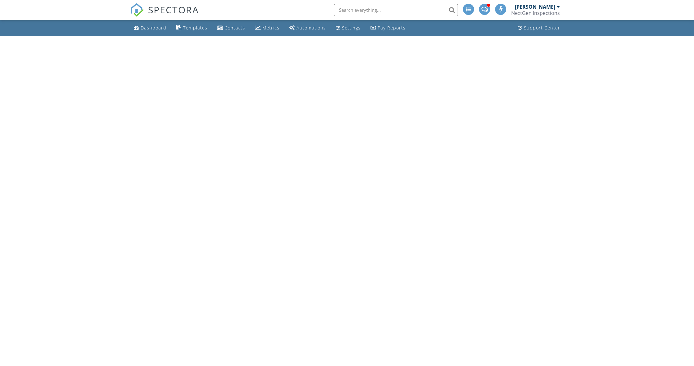  What do you see at coordinates (231, 28) in the screenshot?
I see `a: Contacts` at bounding box center [231, 28].